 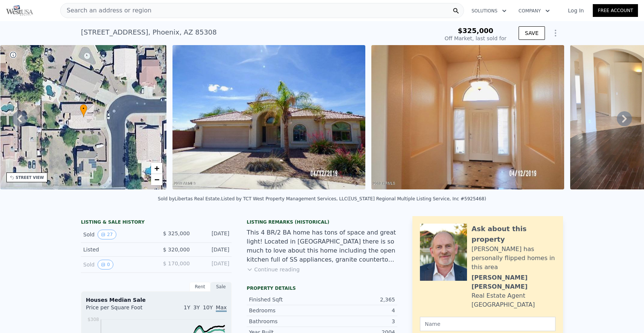 What do you see at coordinates (156, 169) in the screenshot?
I see `a: Zoom in` at bounding box center [156, 169].